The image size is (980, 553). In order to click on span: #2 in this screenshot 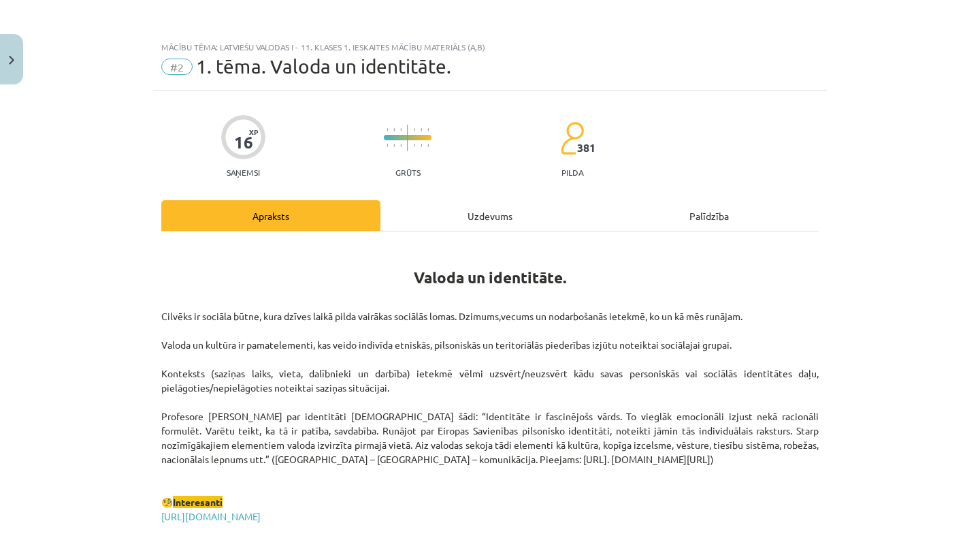, I will do `click(177, 66)`.